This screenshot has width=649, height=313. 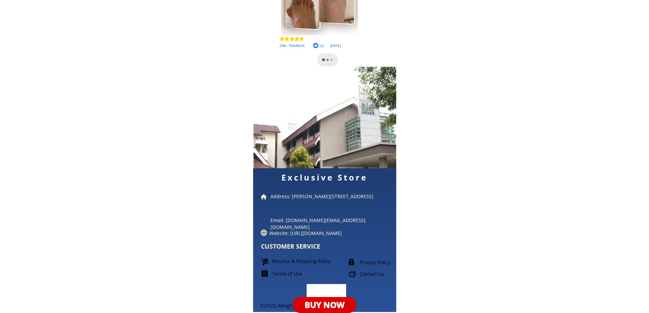 What do you see at coordinates (384, 263) in the screenshot?
I see `p: Privacy Policy` at bounding box center [384, 263].